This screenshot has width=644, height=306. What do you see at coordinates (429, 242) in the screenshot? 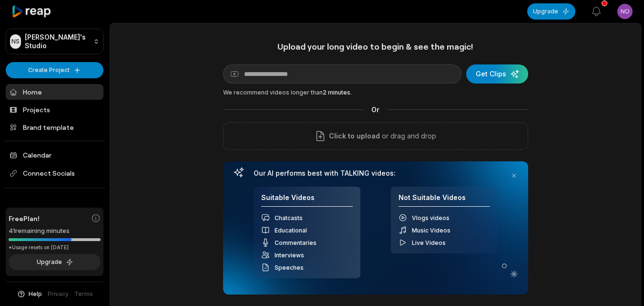
I see `span: Live Videos` at bounding box center [429, 242].